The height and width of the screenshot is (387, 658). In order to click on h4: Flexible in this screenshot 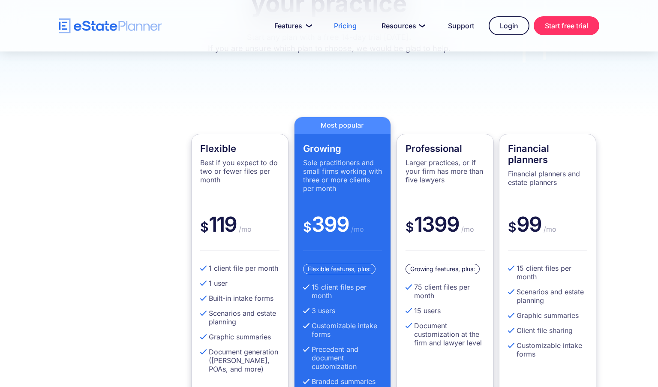, I will do `click(240, 148)`.